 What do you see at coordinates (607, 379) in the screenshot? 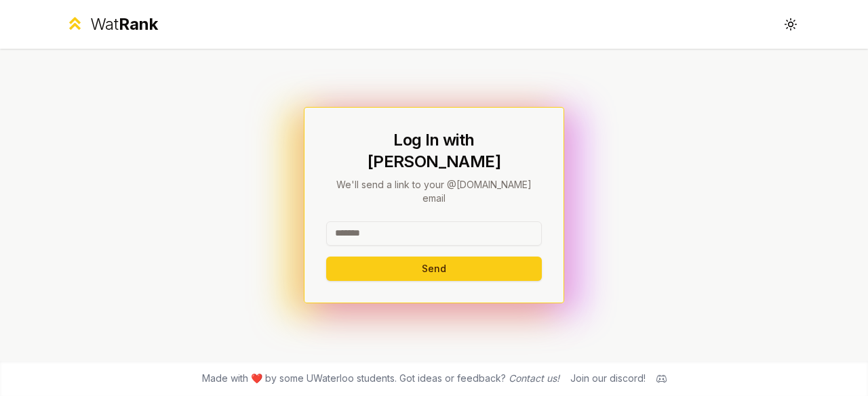
I see `div: Join our discord!` at bounding box center [607, 379].